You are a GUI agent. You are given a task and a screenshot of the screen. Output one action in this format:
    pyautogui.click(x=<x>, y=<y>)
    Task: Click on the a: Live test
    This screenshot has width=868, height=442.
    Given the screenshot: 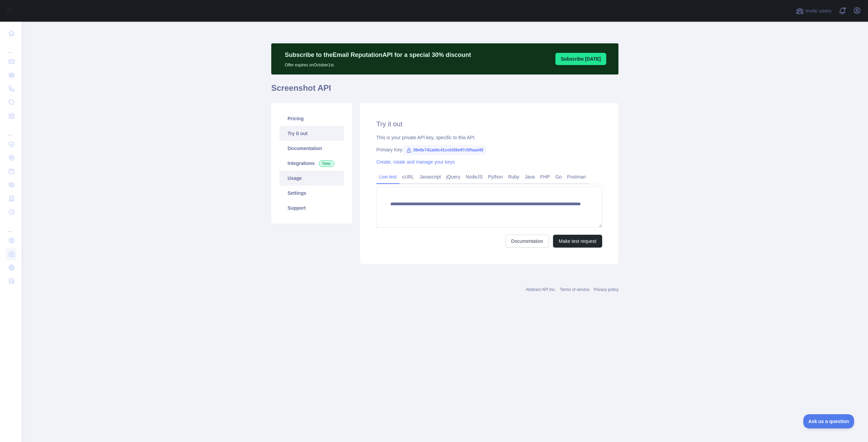 What is the action you would take?
    pyautogui.click(x=388, y=177)
    